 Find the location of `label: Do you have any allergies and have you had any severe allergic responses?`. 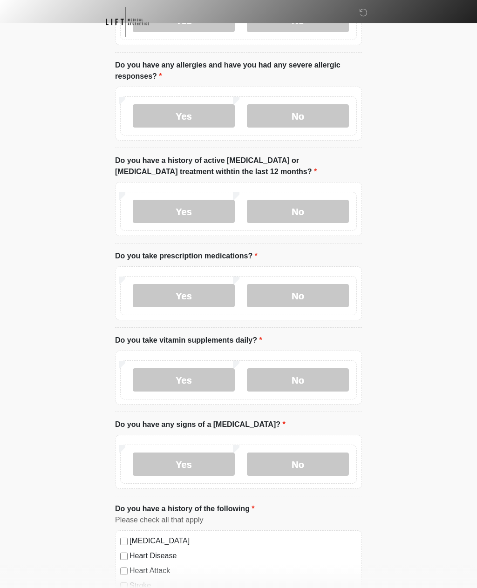

label: Do you have any allergies and have you had any severe allergic responses? is located at coordinates (238, 71).